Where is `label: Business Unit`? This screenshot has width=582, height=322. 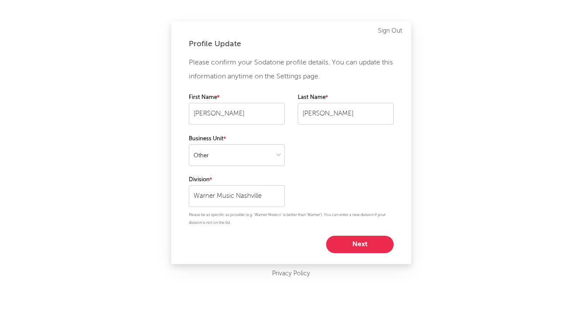 label: Business Unit is located at coordinates (237, 139).